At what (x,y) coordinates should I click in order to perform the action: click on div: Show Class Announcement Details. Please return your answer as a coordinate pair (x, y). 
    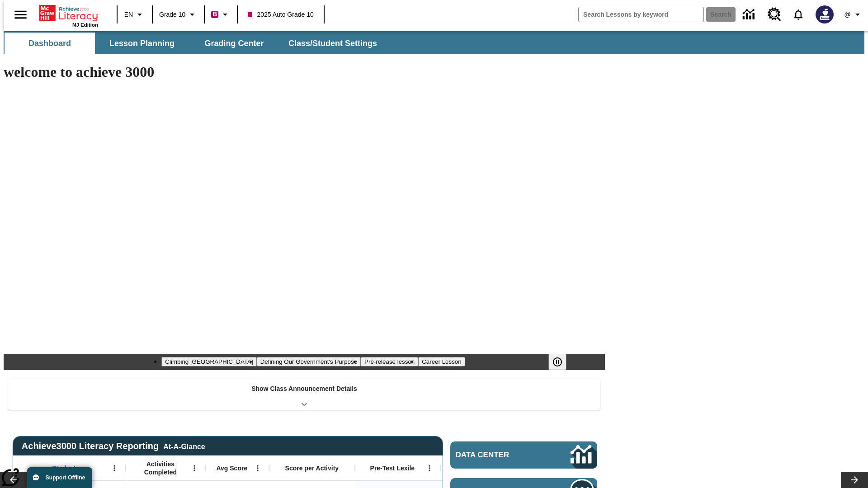
    Looking at the image, I should click on (305, 395).